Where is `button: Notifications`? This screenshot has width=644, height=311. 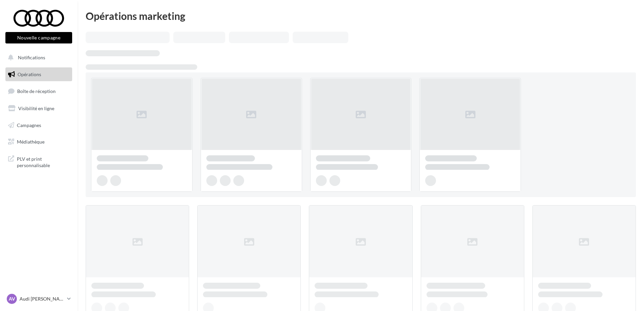 button: Notifications is located at coordinates (37, 58).